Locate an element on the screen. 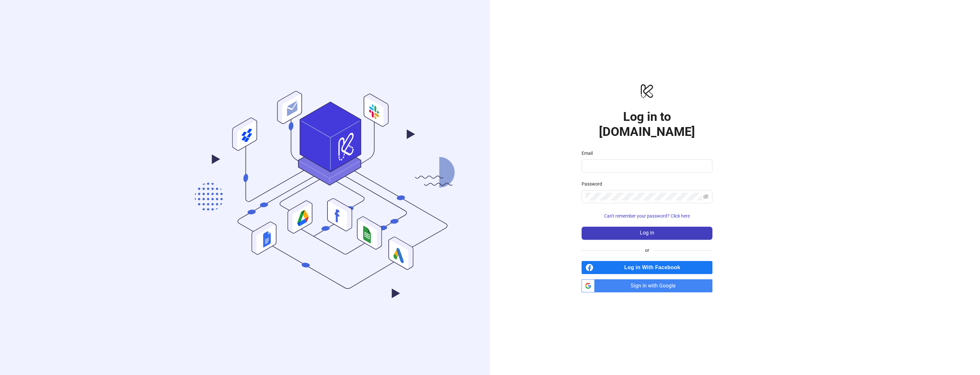 This screenshot has height=375, width=980. button: Log in is located at coordinates (647, 234).